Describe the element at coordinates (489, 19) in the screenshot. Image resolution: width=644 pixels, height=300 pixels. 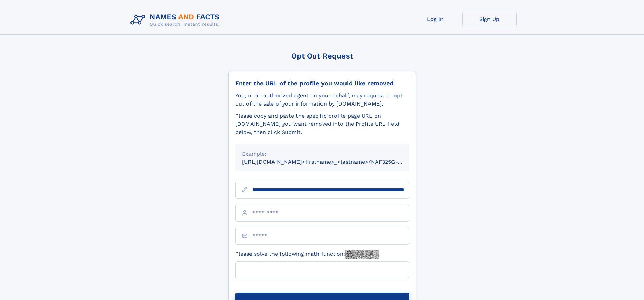
I see `a: Sign Up` at that location.